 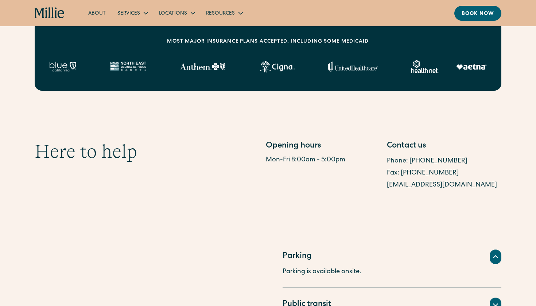 What do you see at coordinates (323, 146) in the screenshot?
I see `div: Opening hours` at bounding box center [323, 146].